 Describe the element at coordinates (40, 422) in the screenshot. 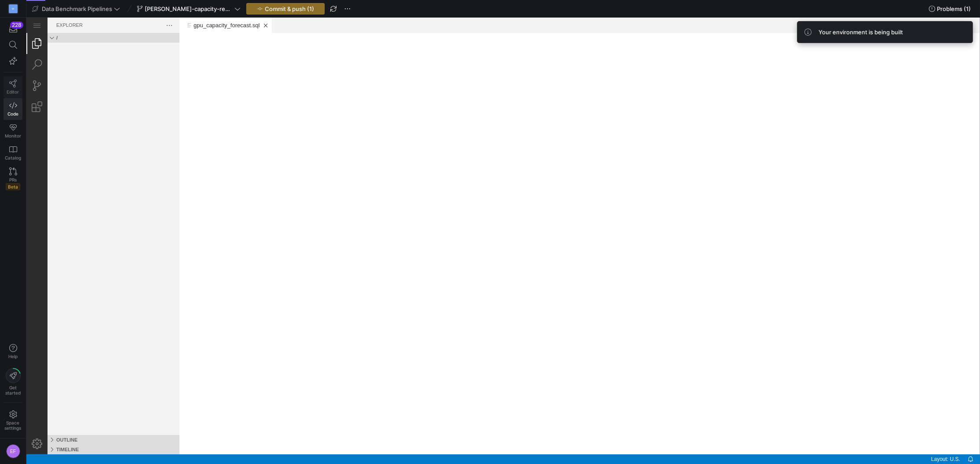

I see `h3: Outline` at that location.